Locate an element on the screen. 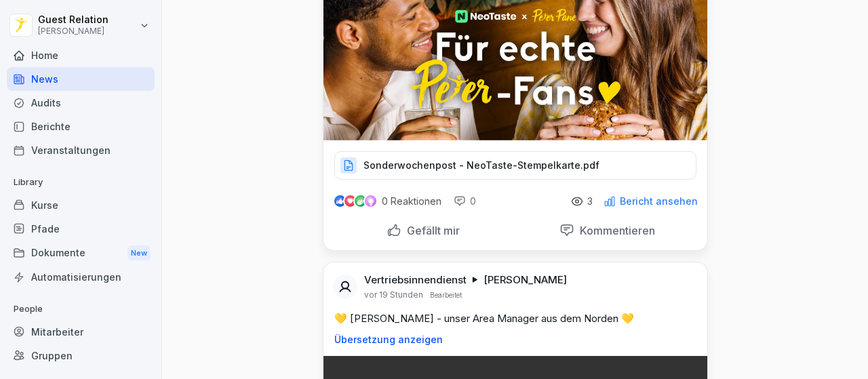  img: love is located at coordinates (350, 201).